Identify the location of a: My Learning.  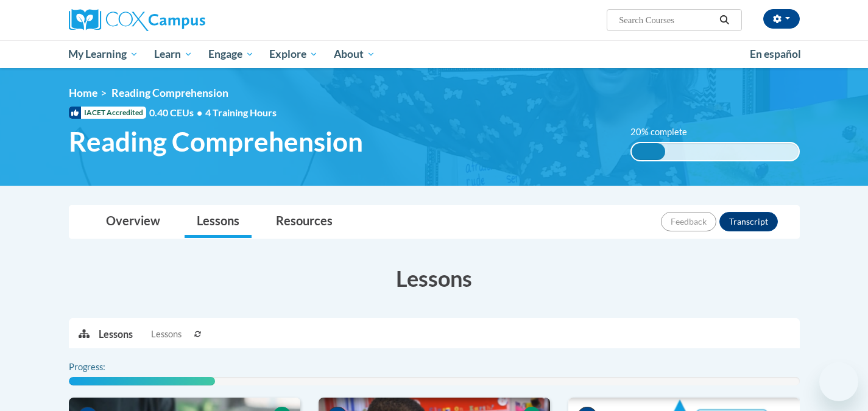
(103, 55).